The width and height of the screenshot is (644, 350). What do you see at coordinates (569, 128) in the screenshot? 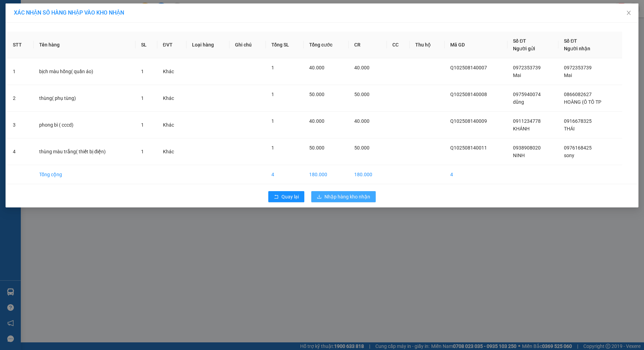
I see `span: THÁI` at bounding box center [569, 128].